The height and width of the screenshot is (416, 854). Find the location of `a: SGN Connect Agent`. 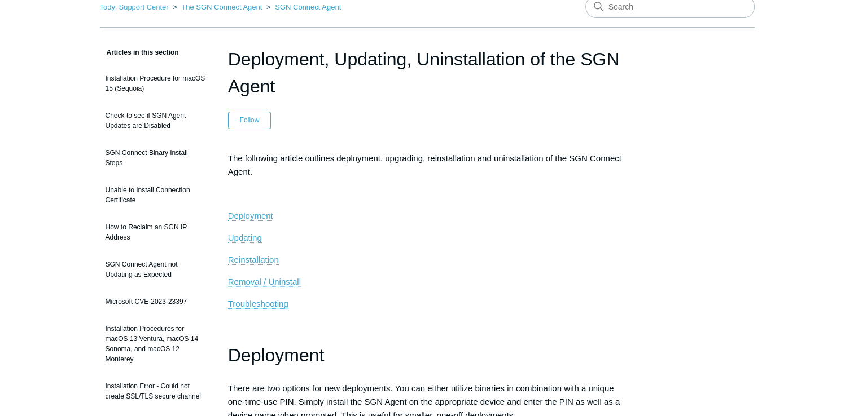

a: SGN Connect Agent is located at coordinates (308, 7).